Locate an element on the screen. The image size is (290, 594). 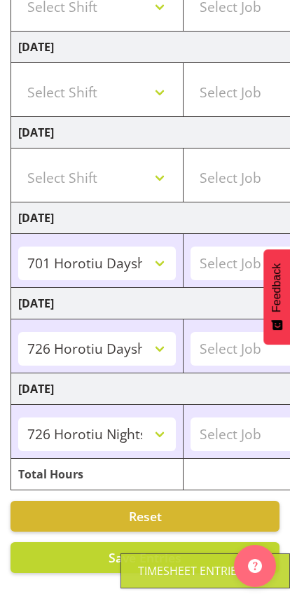
td: Total Hours is located at coordinates (97, 474).